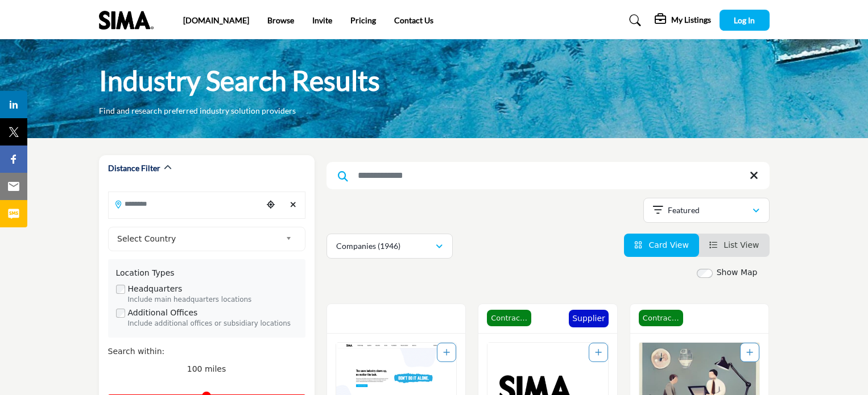 The image size is (868, 395). What do you see at coordinates (322, 20) in the screenshot?
I see `a: Invite` at bounding box center [322, 20].